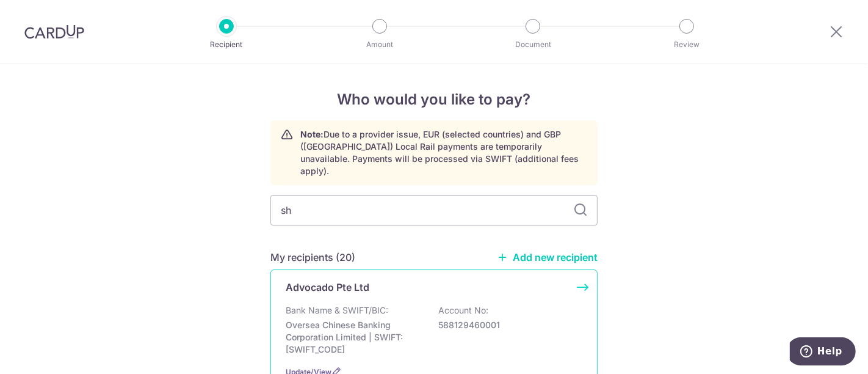  Describe the element at coordinates (313, 257) in the screenshot. I see `h5: My recipients (20)` at that location.